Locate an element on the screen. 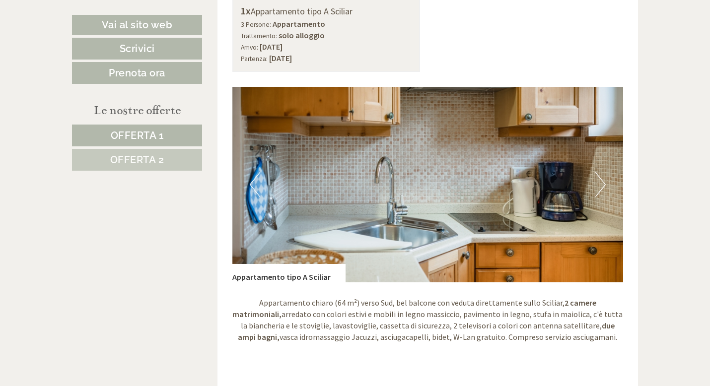  b: 1x is located at coordinates (246, 10).